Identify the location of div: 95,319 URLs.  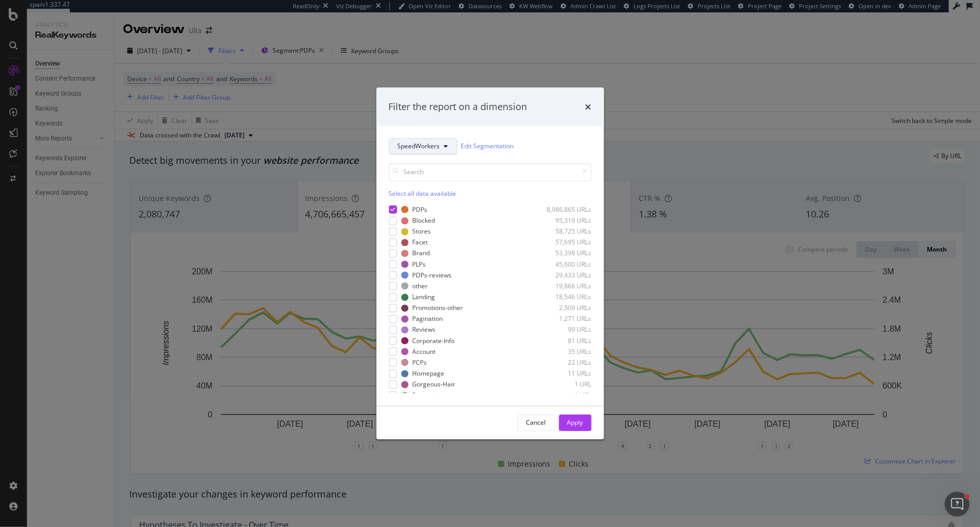
(566, 221).